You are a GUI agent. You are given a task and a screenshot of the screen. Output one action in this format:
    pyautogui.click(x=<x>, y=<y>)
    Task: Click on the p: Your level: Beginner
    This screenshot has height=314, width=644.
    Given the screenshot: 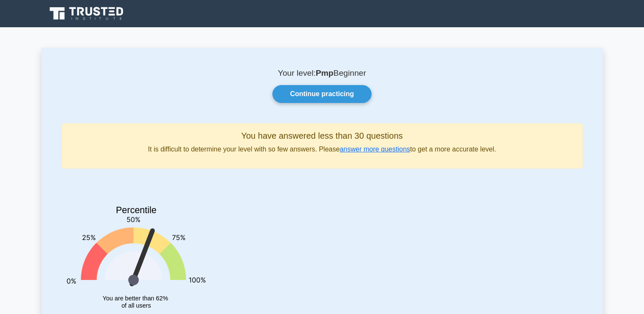 What is the action you would take?
    pyautogui.click(x=322, y=73)
    